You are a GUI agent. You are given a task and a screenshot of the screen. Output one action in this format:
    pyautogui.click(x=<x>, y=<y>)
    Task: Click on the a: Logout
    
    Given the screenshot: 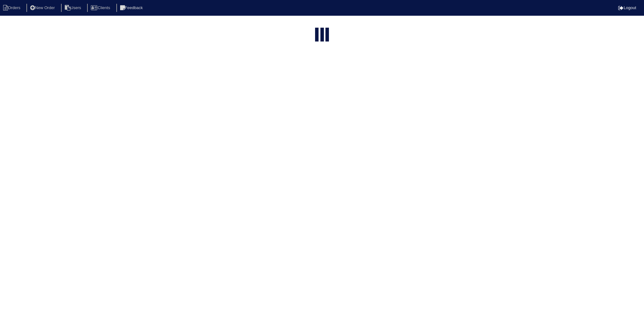 What is the action you would take?
    pyautogui.click(x=626, y=8)
    